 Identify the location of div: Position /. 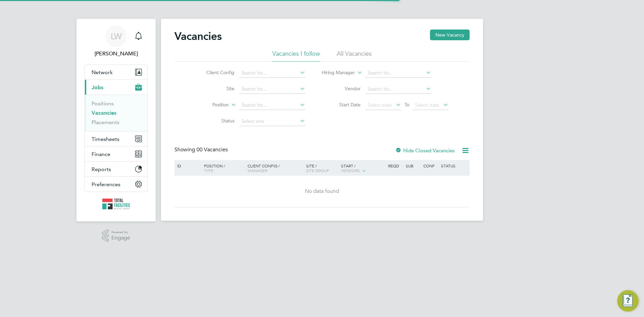
(222, 168).